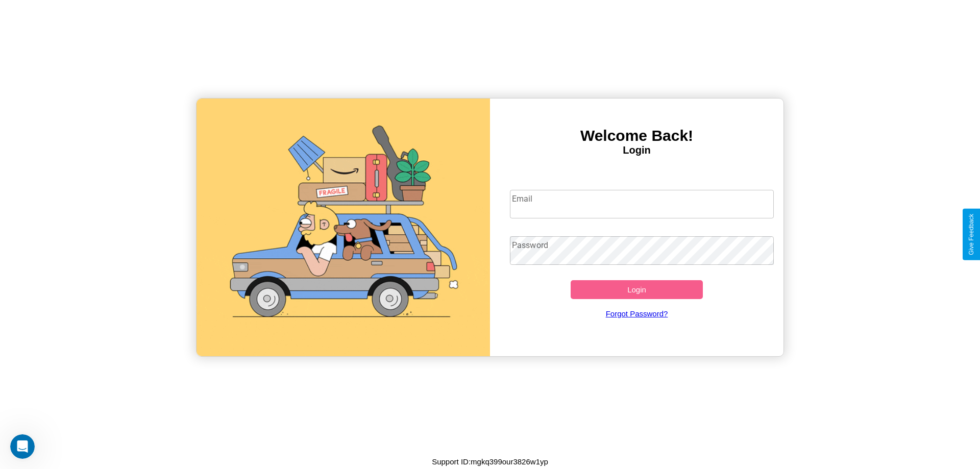  I want to click on button: Login, so click(637, 289).